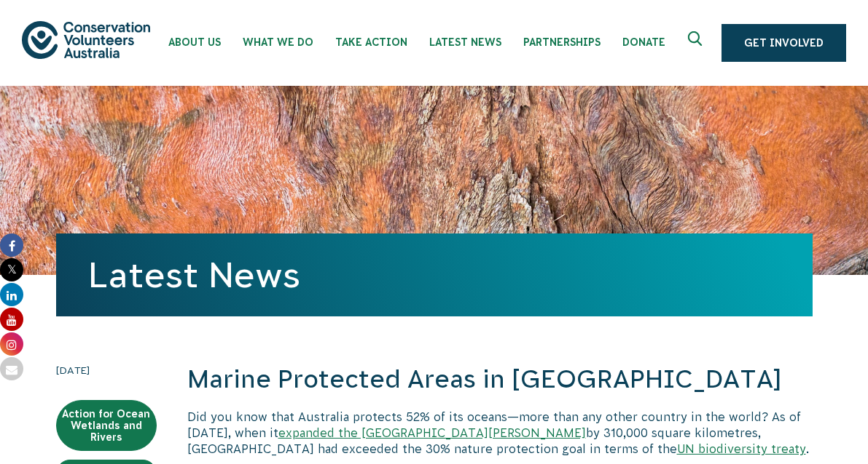 This screenshot has height=464, width=868. What do you see at coordinates (106, 425) in the screenshot?
I see `a: Action for Ocean Wetlands and Rivers` at bounding box center [106, 425].